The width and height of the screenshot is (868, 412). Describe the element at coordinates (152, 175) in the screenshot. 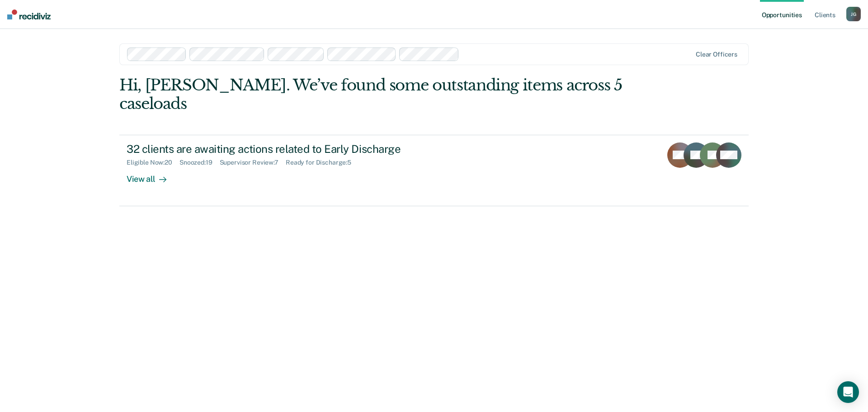

I see `div: View all` at that location.